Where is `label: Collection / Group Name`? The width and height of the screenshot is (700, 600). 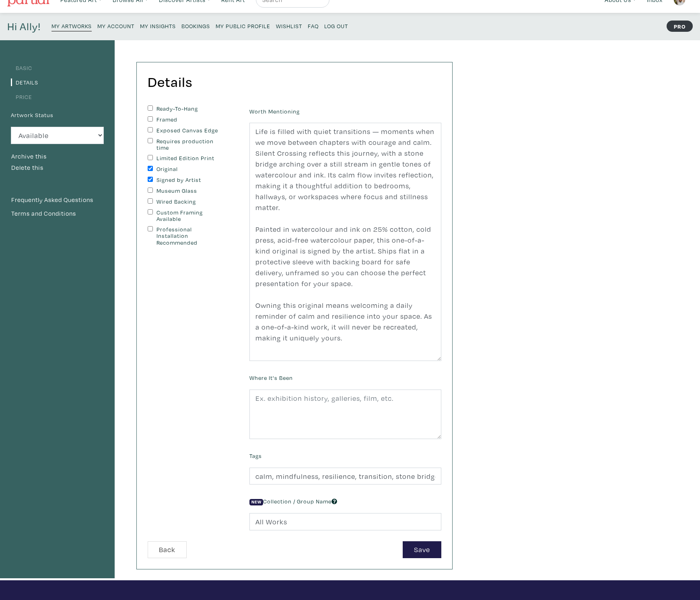 label: Collection / Group Name is located at coordinates (293, 501).